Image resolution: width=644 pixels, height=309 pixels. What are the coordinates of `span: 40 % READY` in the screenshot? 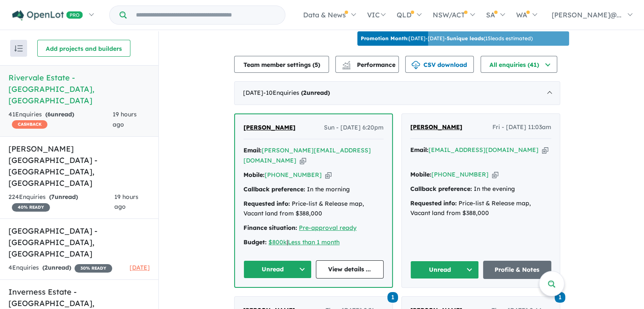 It's located at (31, 207).